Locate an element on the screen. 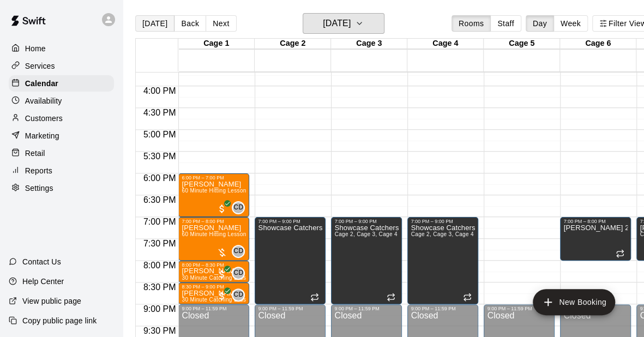 Image resolution: width=644 pixels, height=337 pixels. button: Day is located at coordinates (540, 24).